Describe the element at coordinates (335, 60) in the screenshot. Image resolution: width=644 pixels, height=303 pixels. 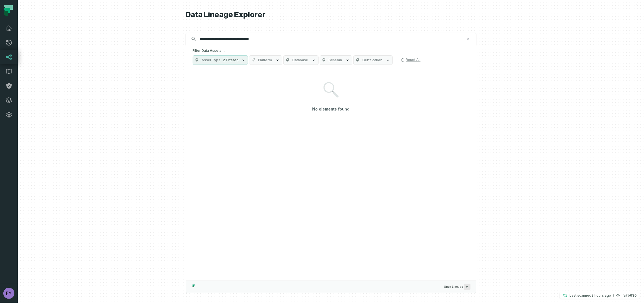
I see `span: Schema` at that location.